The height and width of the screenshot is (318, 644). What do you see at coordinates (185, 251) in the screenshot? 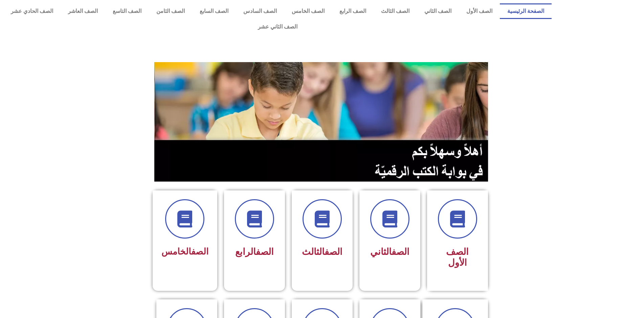
I see `span: الخامس` at bounding box center [185, 251].